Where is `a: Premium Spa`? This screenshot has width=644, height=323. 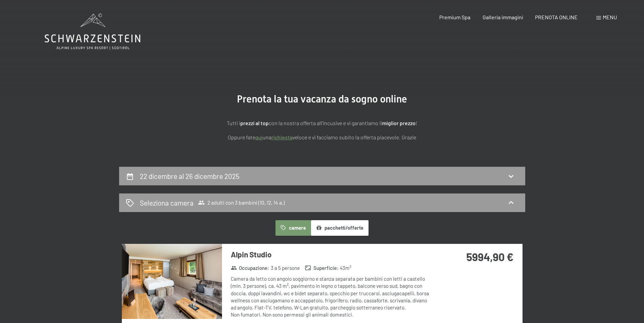
a: Premium Spa is located at coordinates (455, 17).